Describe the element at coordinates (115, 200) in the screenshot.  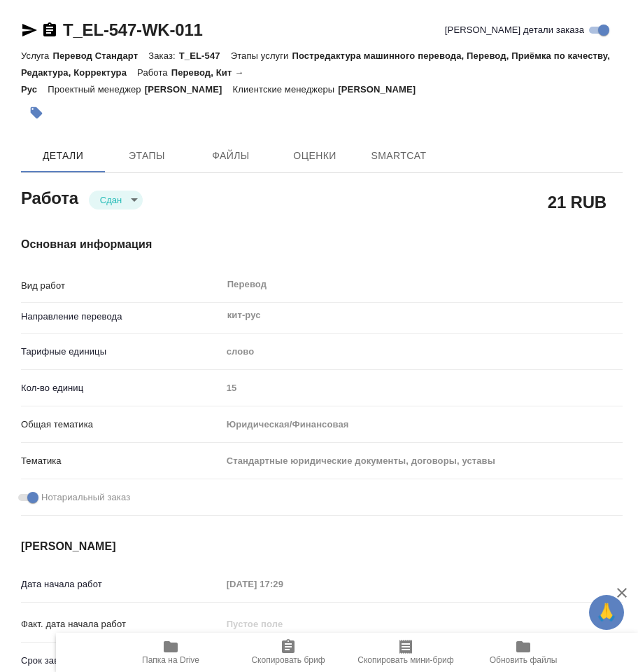
I see `div: Сдан` at that location.